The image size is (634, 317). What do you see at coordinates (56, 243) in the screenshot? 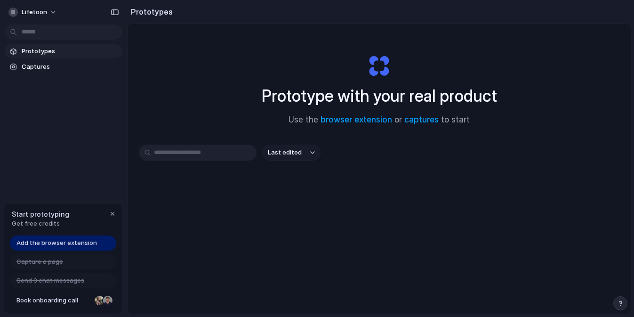
I see `span: Add the browser extension` at bounding box center [56, 243].